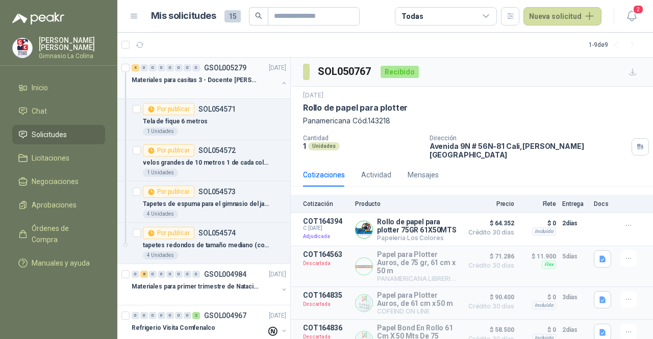 The height and width of the screenshot is (339, 653). What do you see at coordinates (489, 330) in the screenshot?
I see `span: $ 58.500` at bounding box center [489, 330].